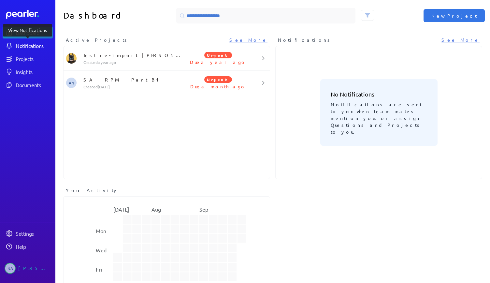  Describe the element at coordinates (99, 269) in the screenshot. I see `text: Fri` at that location.